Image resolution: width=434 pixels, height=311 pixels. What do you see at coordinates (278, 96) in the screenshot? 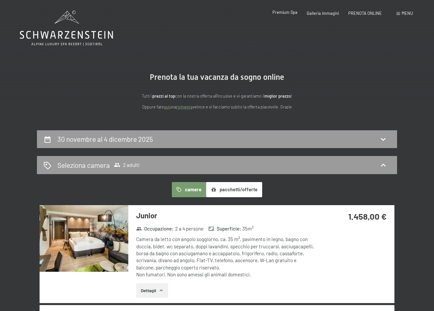
I see `strong: miglior prezzo` at bounding box center [278, 96].